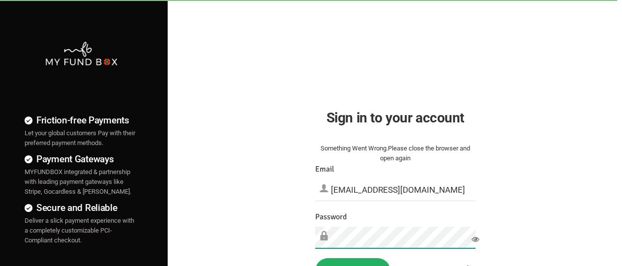  What do you see at coordinates (395, 118) in the screenshot?
I see `h2: Sign in to your account` at bounding box center [395, 118].